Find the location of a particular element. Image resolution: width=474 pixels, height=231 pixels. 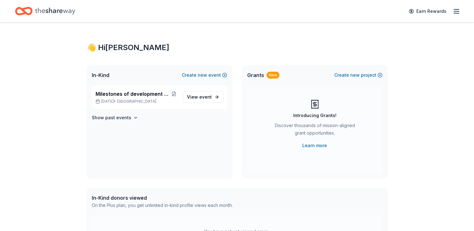

span: event is located at coordinates (206, 97).